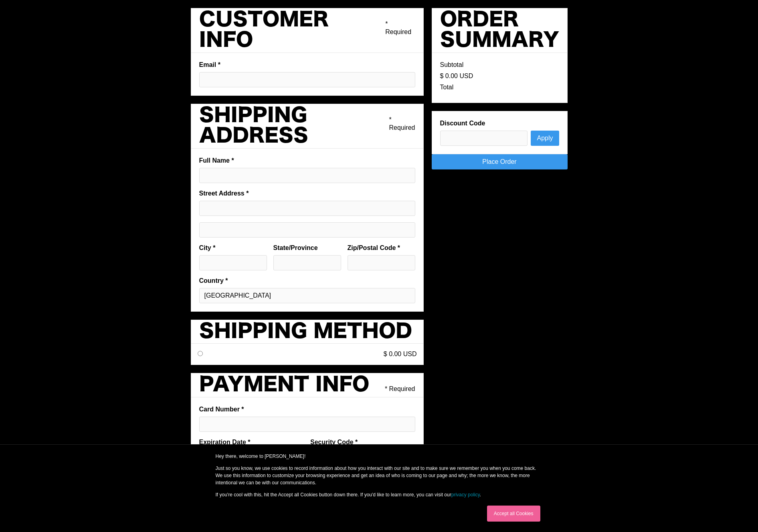  What do you see at coordinates (307, 248) in the screenshot?
I see `label: State/Province` at bounding box center [307, 248].